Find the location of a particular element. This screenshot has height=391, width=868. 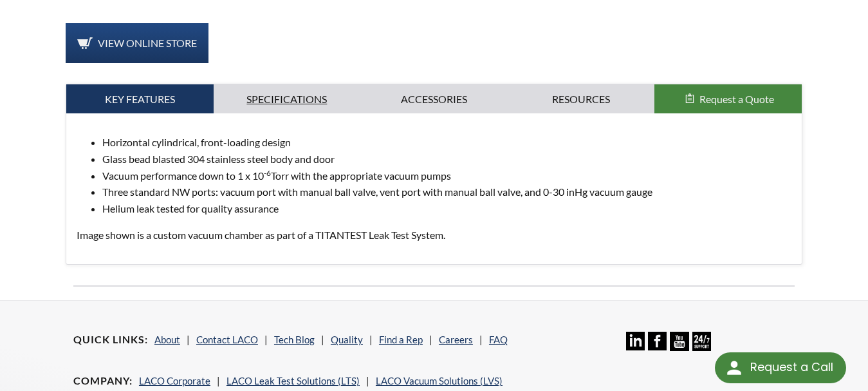

p: Image shown is a custom vacuum chamber as part of a TITANTEST Leak Test System. is located at coordinates (292, 235).